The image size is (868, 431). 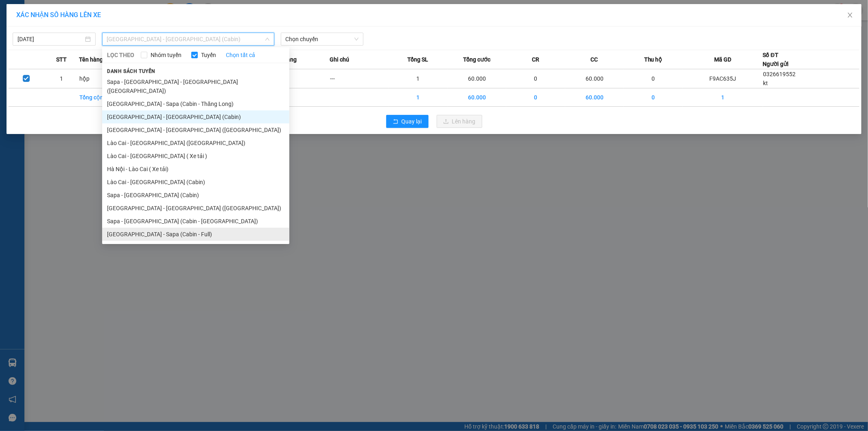 I want to click on span: rollback, so click(x=395, y=122).